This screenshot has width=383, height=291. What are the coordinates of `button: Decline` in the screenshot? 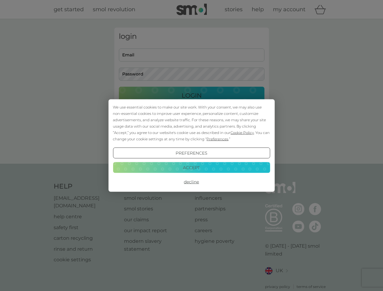 It's located at (191, 182).